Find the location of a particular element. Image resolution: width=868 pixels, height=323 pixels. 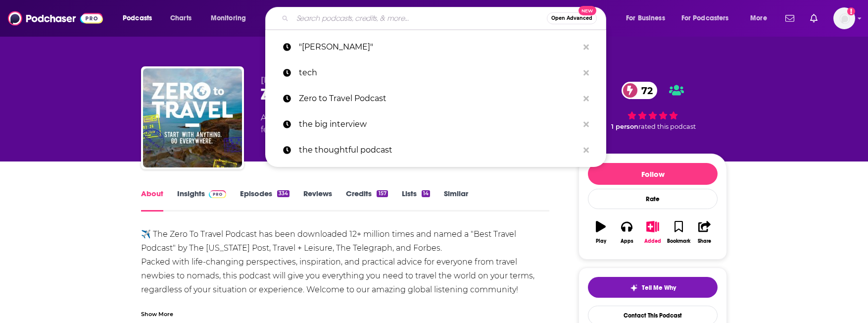

a: Zero To Travel Podcast is located at coordinates (192, 118).